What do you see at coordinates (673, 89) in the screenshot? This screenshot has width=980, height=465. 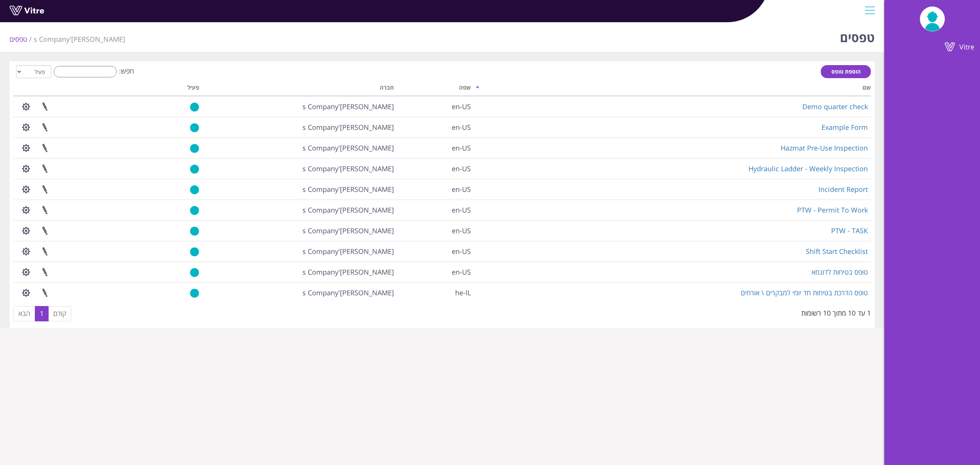 I see `th: שם: activate to sort column descending` at bounding box center [673, 89].